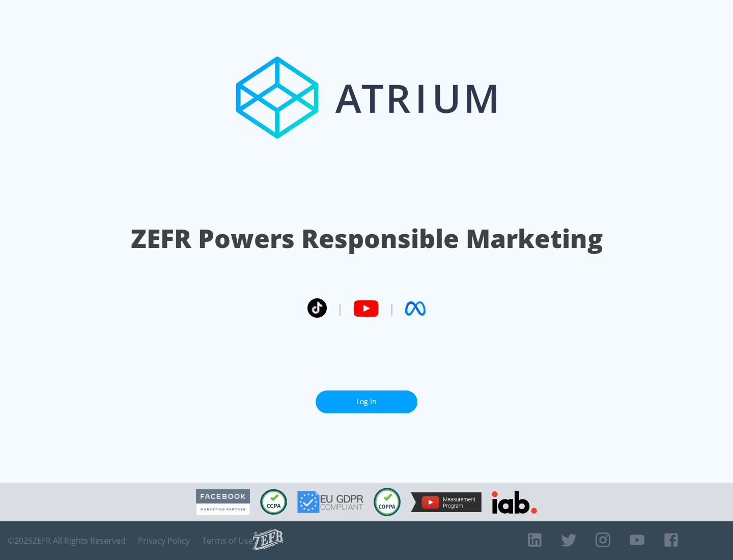 The width and height of the screenshot is (733, 560). Describe the element at coordinates (367, 239) in the screenshot. I see `h1: ZEFR Powers Responsible Marketing` at that location.